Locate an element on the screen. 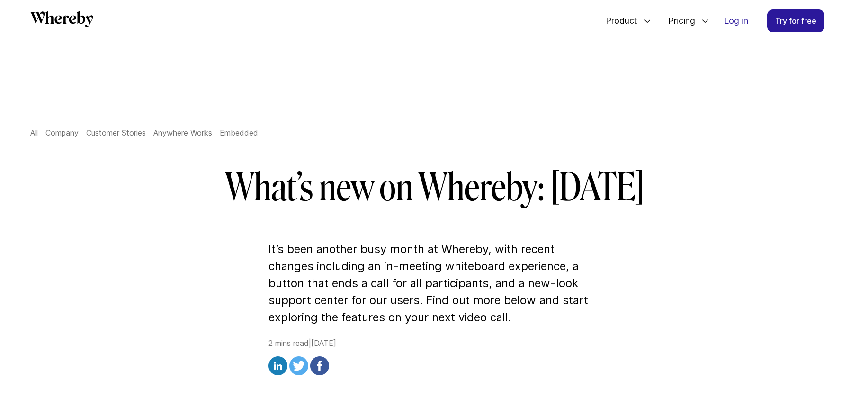 The image size is (868, 398). a: Log in is located at coordinates (736, 21).